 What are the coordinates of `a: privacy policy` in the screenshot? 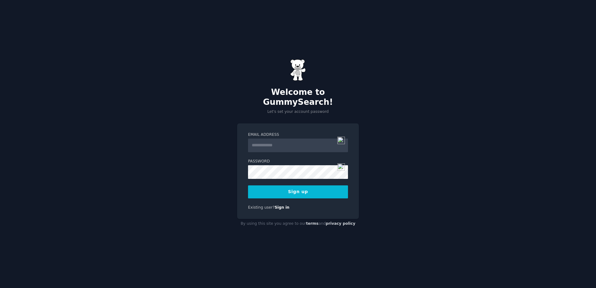 It's located at (341, 224).